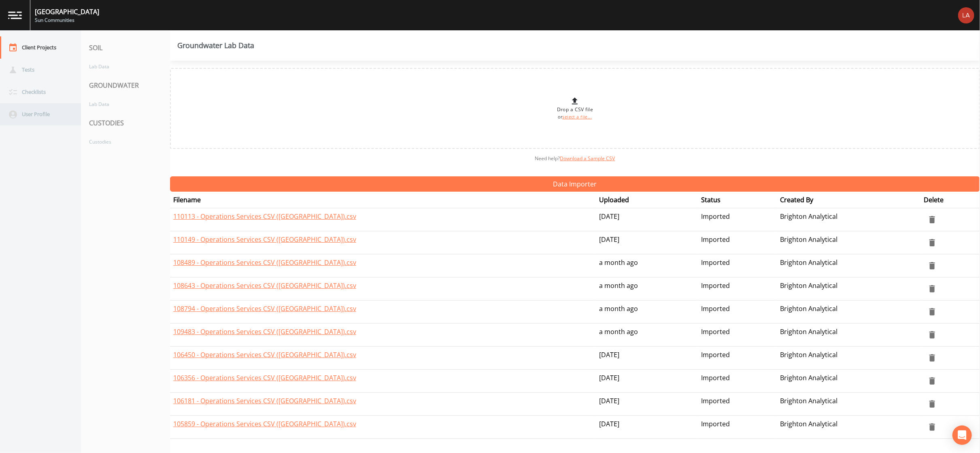  I want to click on div: GROUNDWATER, so click(126, 85).